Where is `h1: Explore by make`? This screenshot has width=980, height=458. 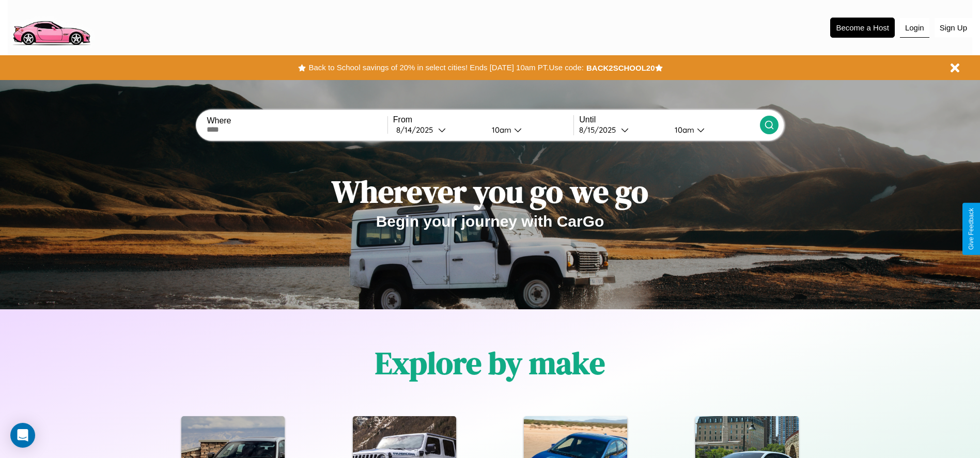 h1: Explore by make is located at coordinates (490, 363).